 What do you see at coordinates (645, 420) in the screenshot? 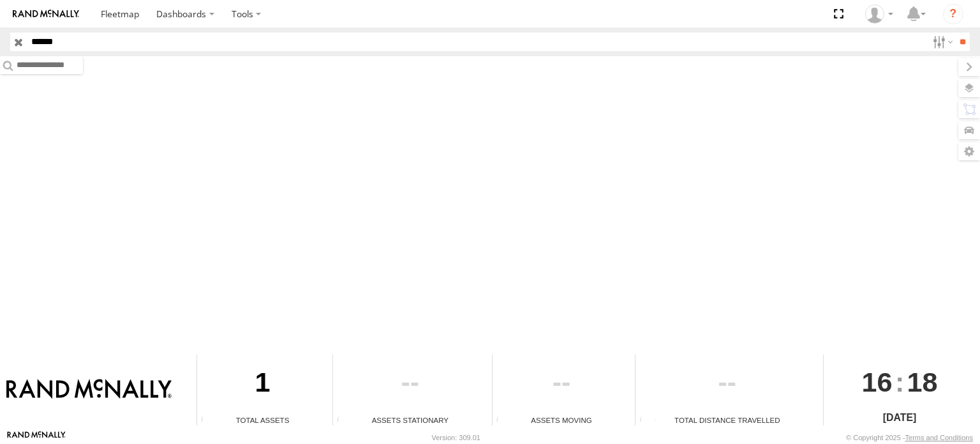
I see `div: Total distance travelled by all assets within specified date range and applied filters` at bounding box center [645, 420].